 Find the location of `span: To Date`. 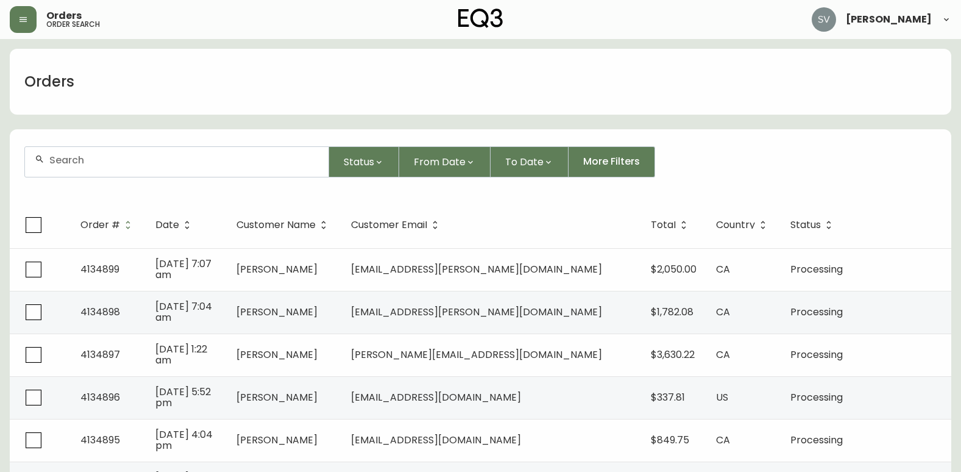

span: To Date is located at coordinates (524, 161).